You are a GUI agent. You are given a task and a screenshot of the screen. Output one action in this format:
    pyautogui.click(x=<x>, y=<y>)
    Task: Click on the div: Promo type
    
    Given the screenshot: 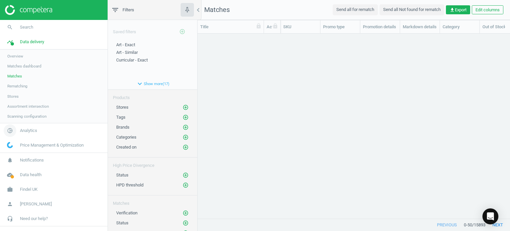 What is the action you would take?
    pyautogui.click(x=340, y=27)
    